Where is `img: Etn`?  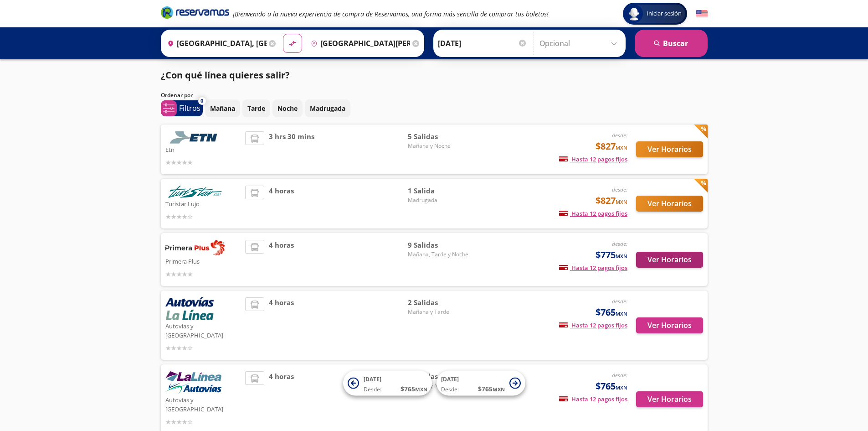
img: Etn is located at coordinates (195, 137).